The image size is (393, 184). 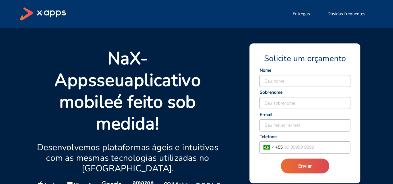 What do you see at coordinates (130, 91) in the screenshot?
I see `strong: aplicativo mobile` at bounding box center [130, 91].